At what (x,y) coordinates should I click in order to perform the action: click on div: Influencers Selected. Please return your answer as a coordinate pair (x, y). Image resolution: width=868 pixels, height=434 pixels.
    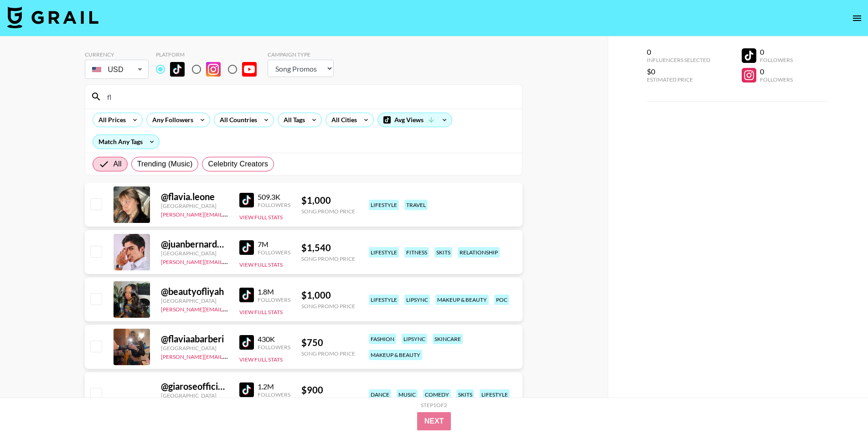
    Looking at the image, I should click on (679, 59).